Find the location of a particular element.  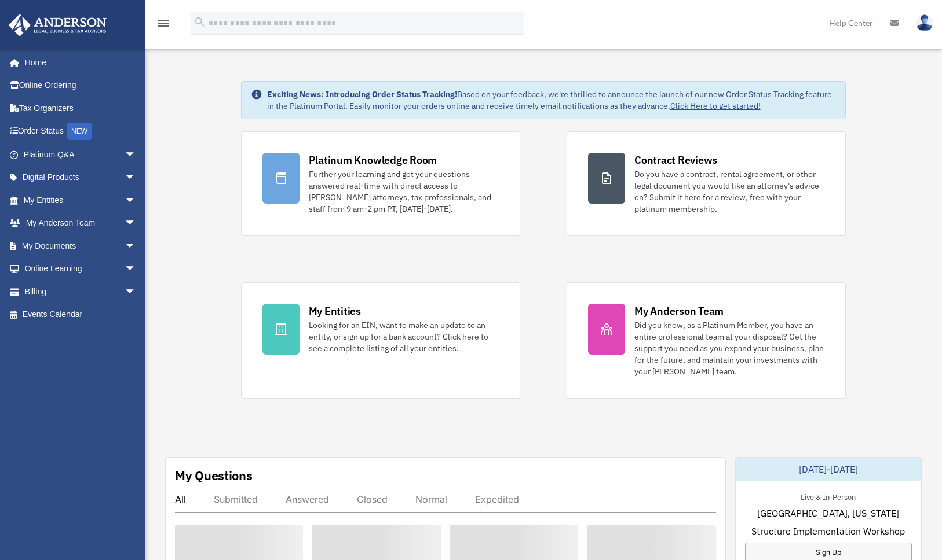

div: Normal is located at coordinates (431, 500).